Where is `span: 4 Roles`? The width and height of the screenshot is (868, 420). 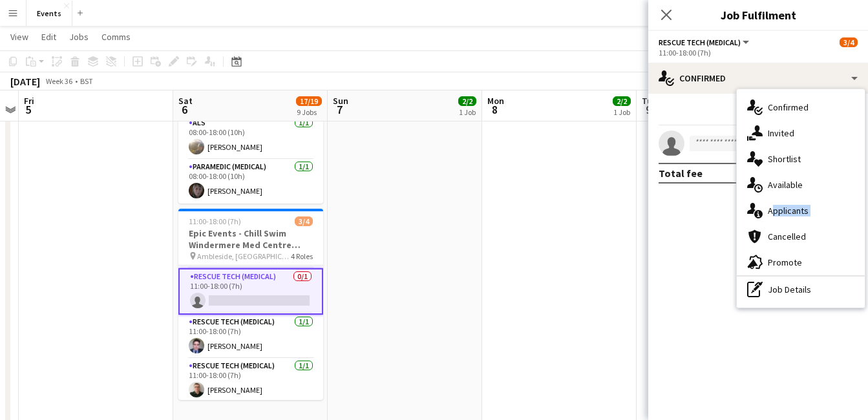
span: 4 Roles is located at coordinates (302, 256).